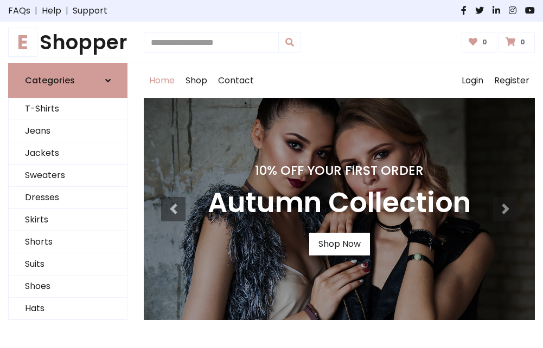 This screenshot has width=543, height=348. I want to click on a: Categories, so click(68, 80).